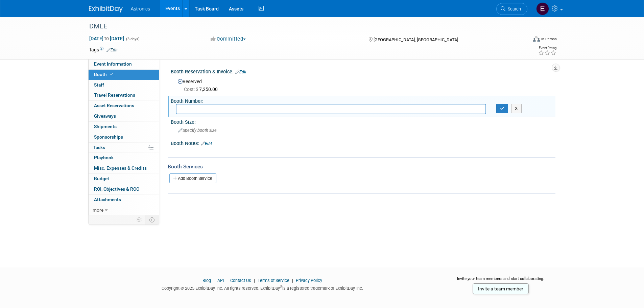 This screenshot has width=644, height=308. I want to click on div: Event Format, so click(522, 40).